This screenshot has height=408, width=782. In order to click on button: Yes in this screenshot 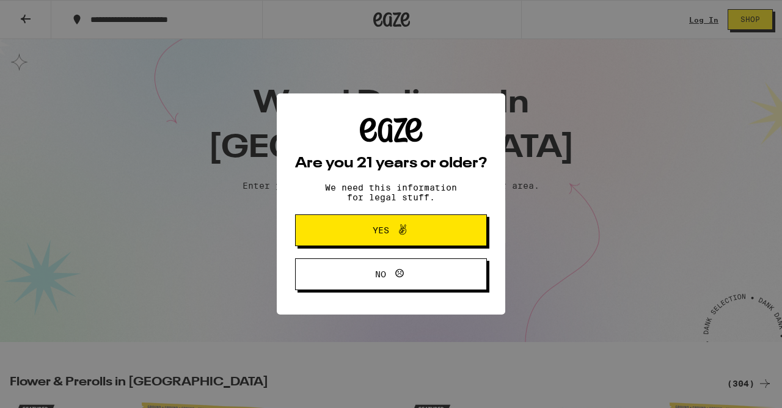, I will do `click(391, 230)`.